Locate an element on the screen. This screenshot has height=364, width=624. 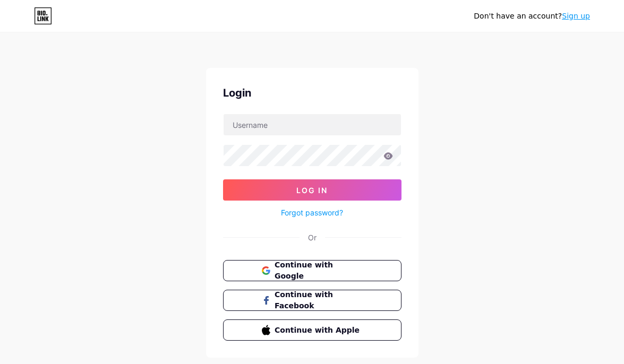
button: Log In is located at coordinates (312, 190).